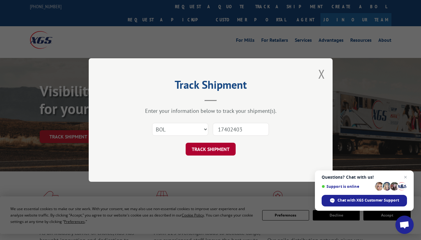  What do you see at coordinates (364, 200) in the screenshot?
I see `div: Chat with XGS Customer Support` at bounding box center [364, 200].